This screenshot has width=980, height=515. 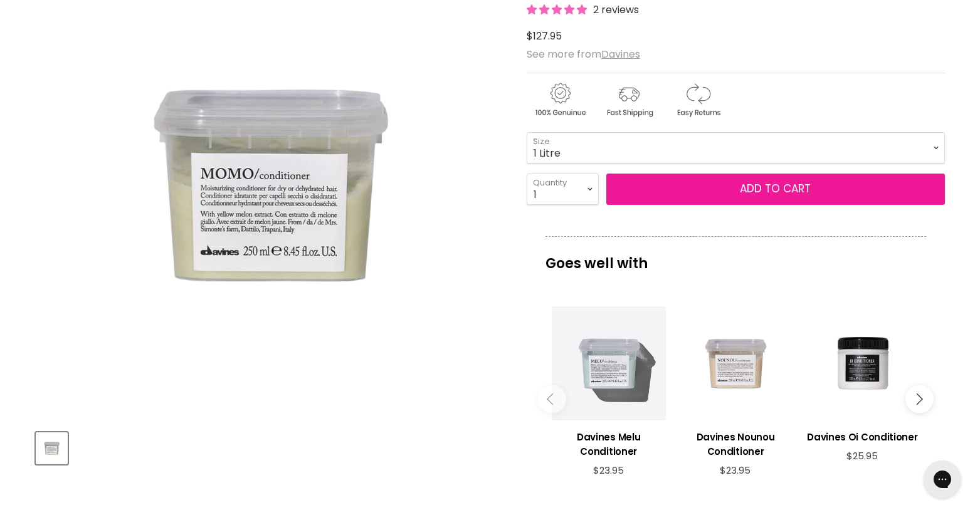 I want to click on span: $127.95, so click(x=545, y=36).